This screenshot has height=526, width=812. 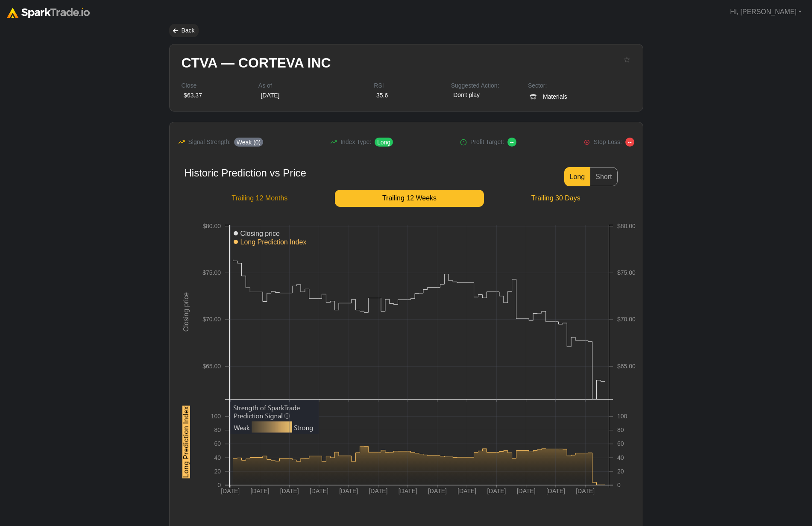 I want to click on a: Trailing 30 Days, so click(x=555, y=198).